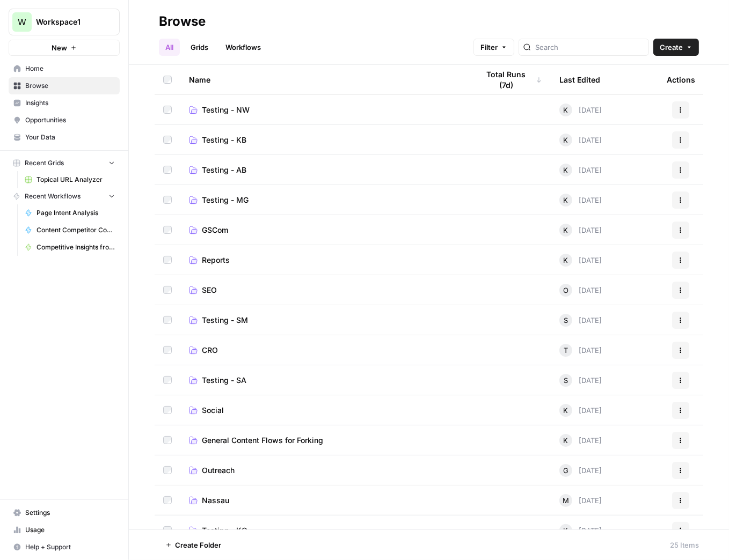 This screenshot has width=729, height=560. Describe the element at coordinates (53, 196) in the screenshot. I see `span: Recent Workflows` at that location.